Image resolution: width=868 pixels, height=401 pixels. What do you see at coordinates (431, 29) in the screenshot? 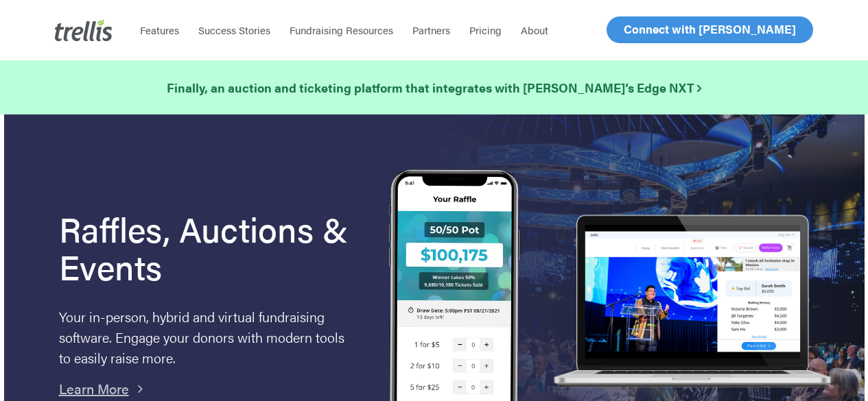
I see `span: Partners` at bounding box center [431, 29].